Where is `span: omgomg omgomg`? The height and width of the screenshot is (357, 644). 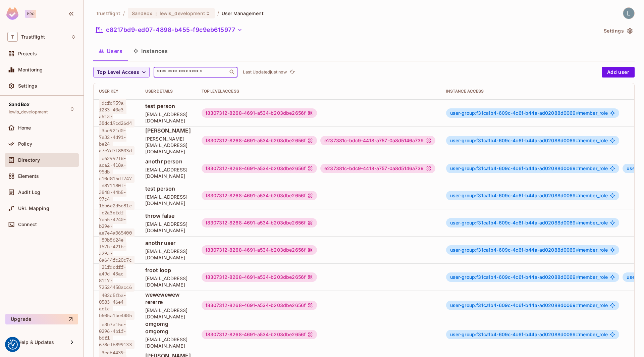
span: omgomg omgomg is located at coordinates (168, 327).